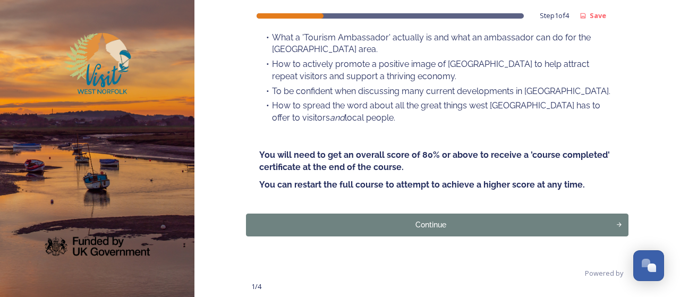 The width and height of the screenshot is (680, 297). I want to click on strong: Save, so click(597, 15).